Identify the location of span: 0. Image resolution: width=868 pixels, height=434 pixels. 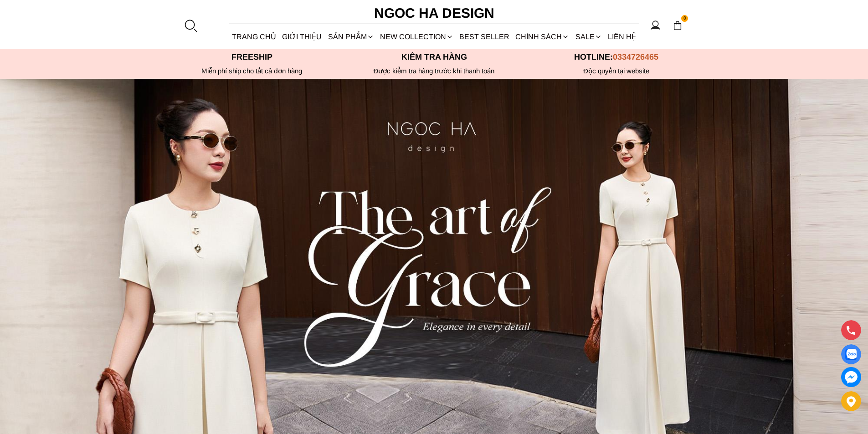
(685, 18).